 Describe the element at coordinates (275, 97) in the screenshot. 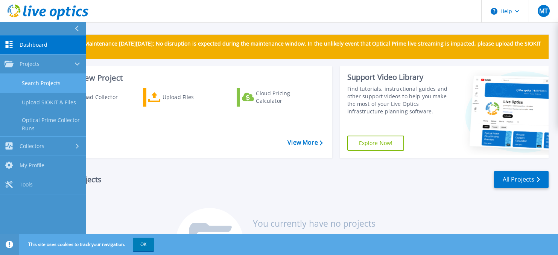

I see `a: Cloud Pricing Calculator` at that location.